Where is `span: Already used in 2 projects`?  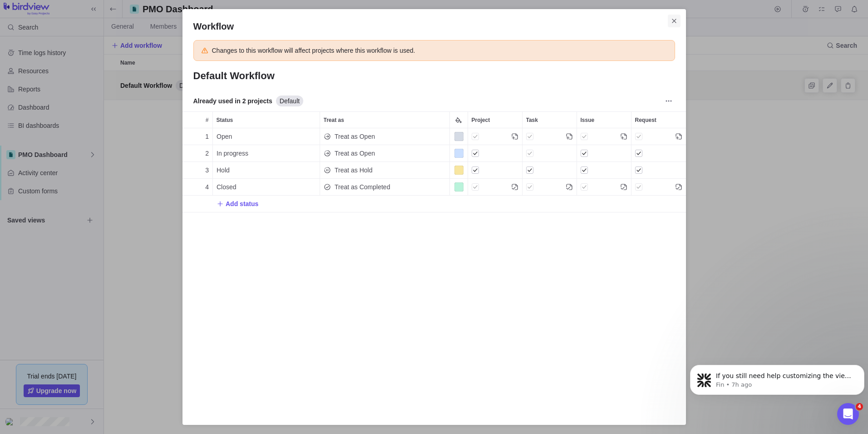
span: Already used in 2 projects is located at coordinates (233, 101).